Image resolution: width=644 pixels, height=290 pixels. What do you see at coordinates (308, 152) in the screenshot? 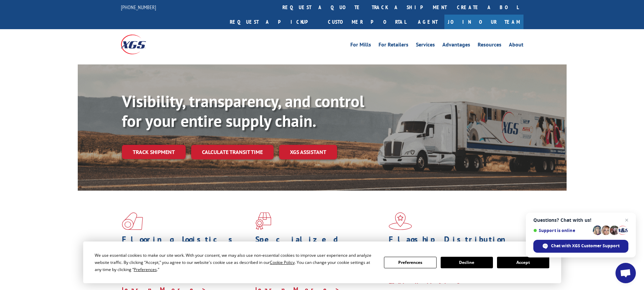
I see `a: XGS ASSISTANT` at bounding box center [308, 152].